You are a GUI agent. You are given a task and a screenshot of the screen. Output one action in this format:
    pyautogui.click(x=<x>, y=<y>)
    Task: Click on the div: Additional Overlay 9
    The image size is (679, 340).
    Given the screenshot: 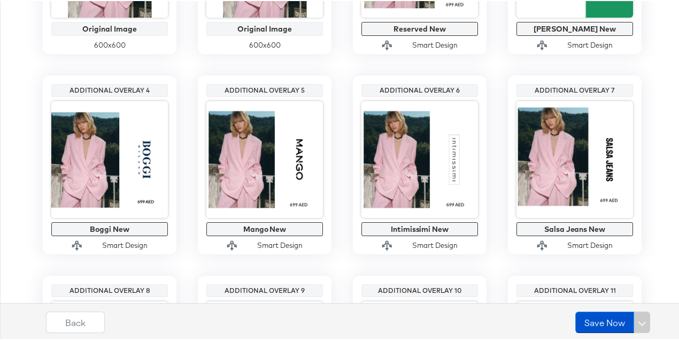 What is the action you would take?
    pyautogui.click(x=265, y=289)
    